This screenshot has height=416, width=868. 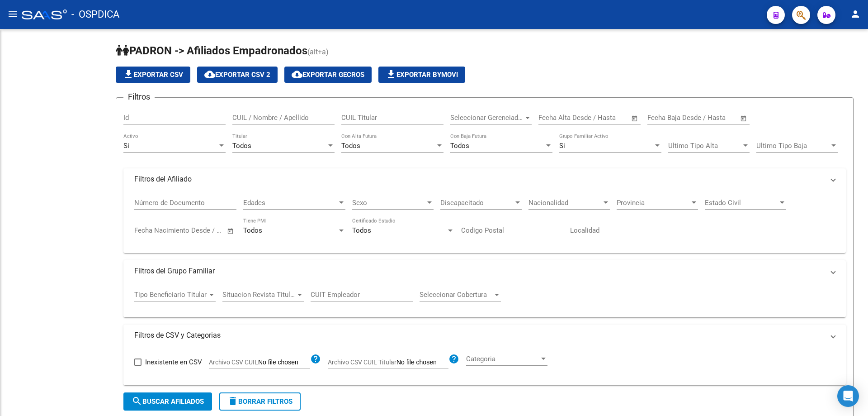 What do you see at coordinates (479, 271) in the screenshot?
I see `mat-panel-title: Filtros del Grupo Familiar` at bounding box center [479, 271].